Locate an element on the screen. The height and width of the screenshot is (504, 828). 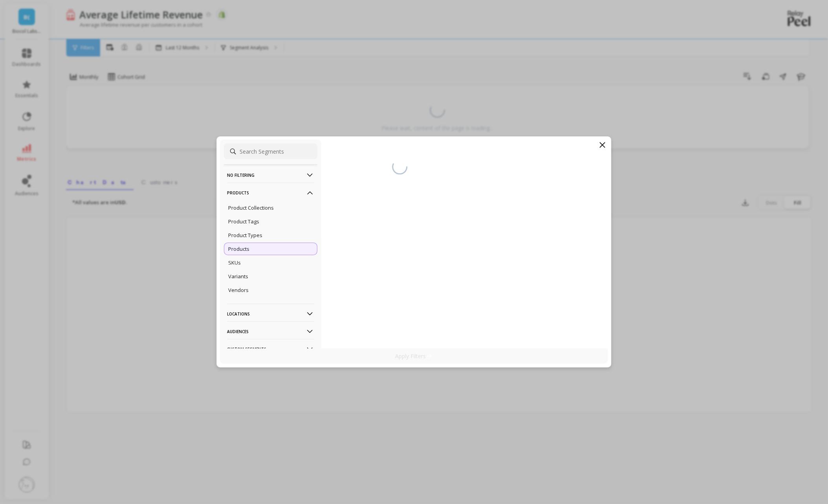
p: Vendors is located at coordinates (238, 290).